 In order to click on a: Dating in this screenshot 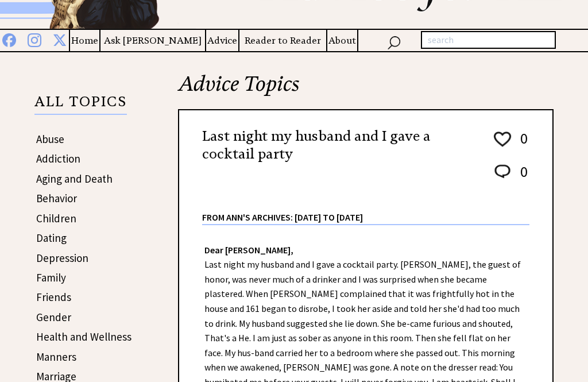, I will do `click(51, 238)`.